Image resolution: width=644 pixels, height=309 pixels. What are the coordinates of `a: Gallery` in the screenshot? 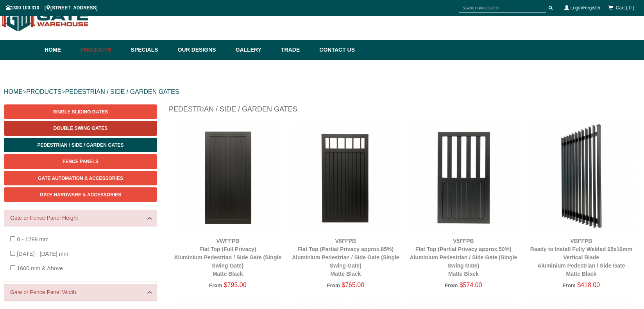 It's located at (254, 50).